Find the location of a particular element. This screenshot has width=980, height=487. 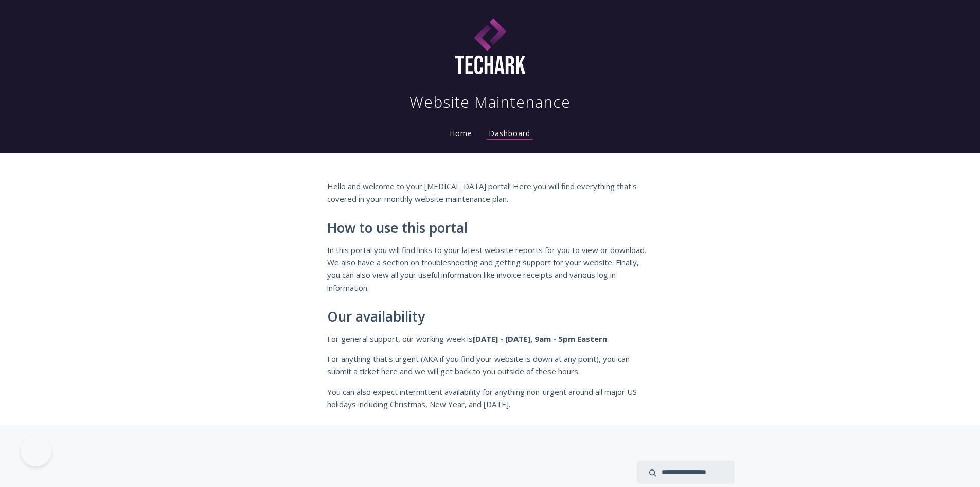

h1: Website Maintenance is located at coordinates (490, 102).